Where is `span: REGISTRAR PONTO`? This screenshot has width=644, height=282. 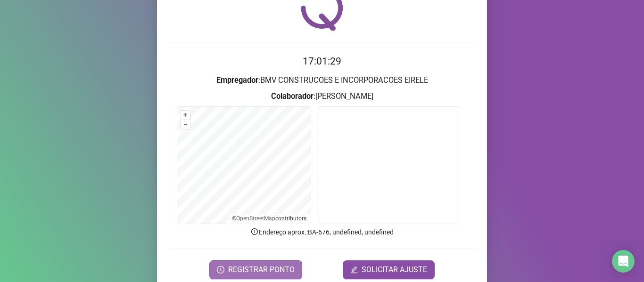 span: REGISTRAR PONTO is located at coordinates (261, 270).